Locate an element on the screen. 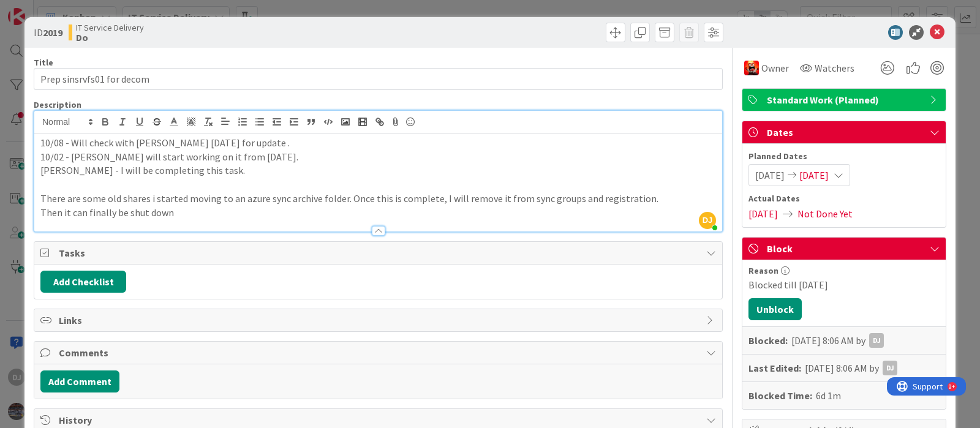  span: DJ is located at coordinates (708, 221).